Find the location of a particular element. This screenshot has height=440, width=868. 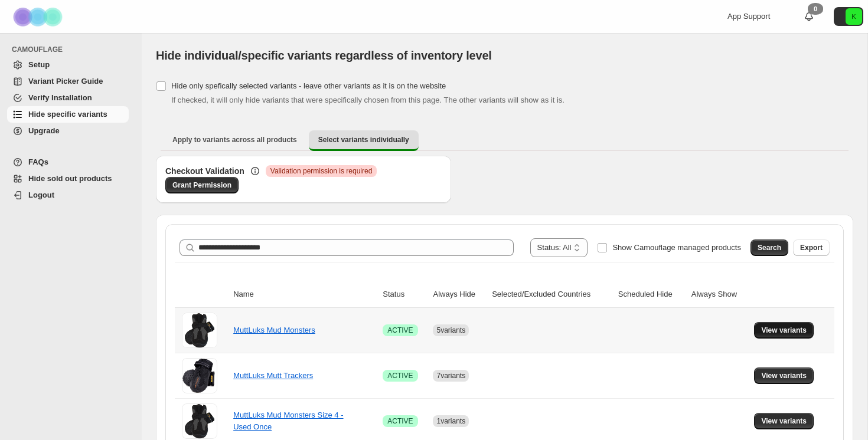

th: Always Hide is located at coordinates (459, 294).